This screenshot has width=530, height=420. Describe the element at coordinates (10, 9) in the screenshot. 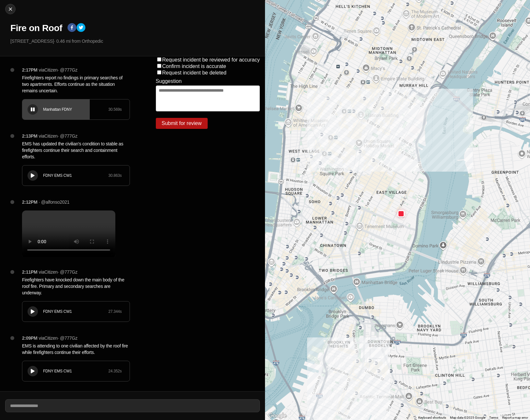

I see `img: cancel` at that location.